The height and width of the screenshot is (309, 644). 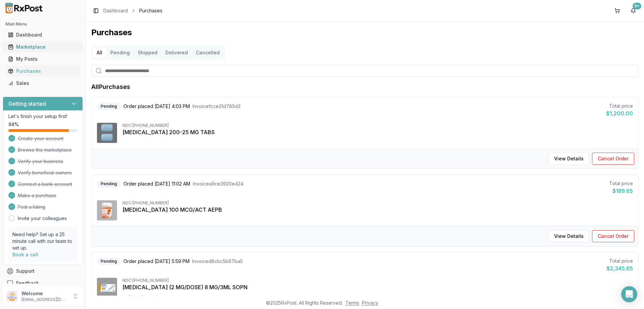 What do you see at coordinates (45, 294) in the screenshot?
I see `p: Welcome` at bounding box center [45, 294].